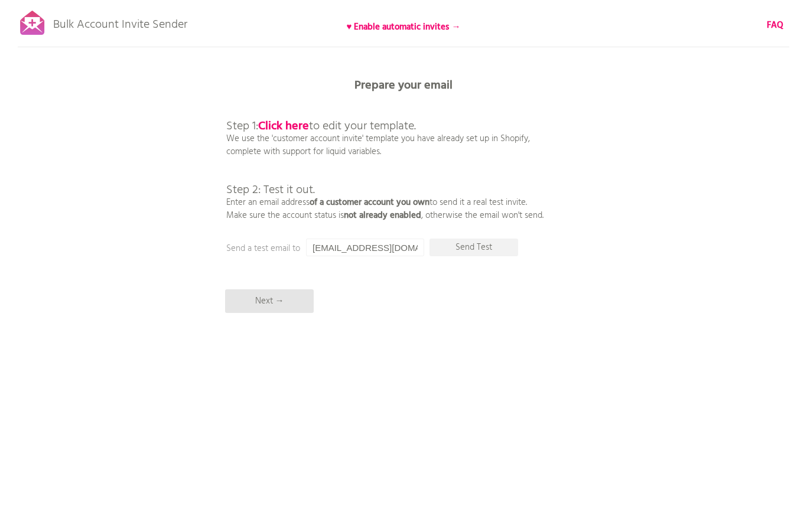  I want to click on b: Prepare your email, so click(403, 85).